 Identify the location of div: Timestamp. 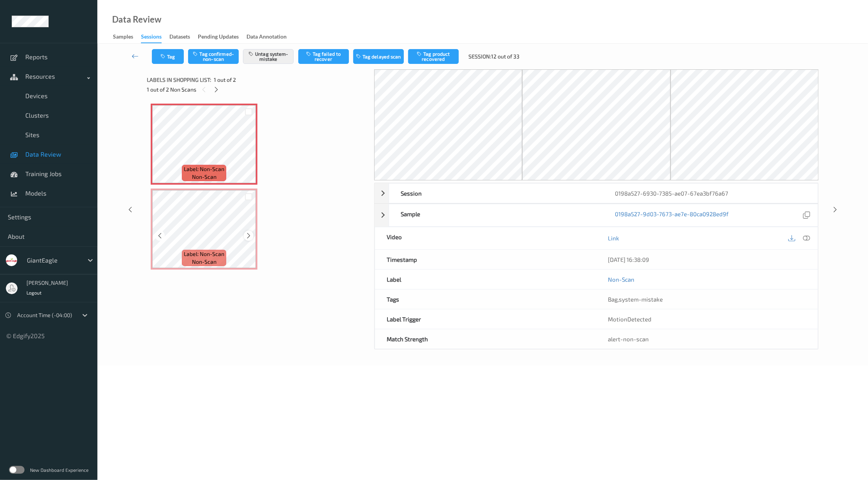
(486, 259).